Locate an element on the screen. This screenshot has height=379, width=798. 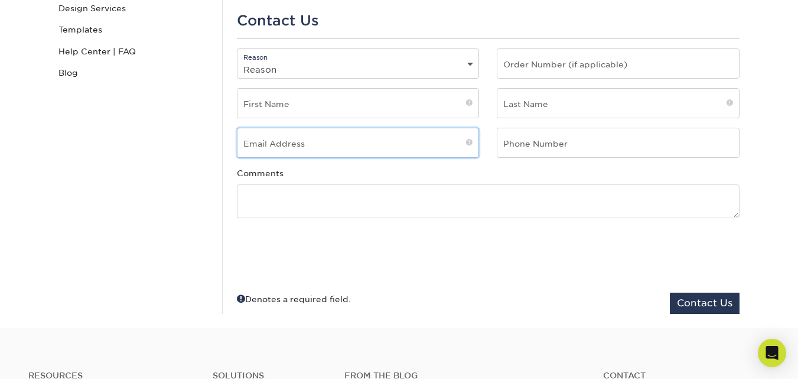
a: Blog is located at coordinates (134, 73).